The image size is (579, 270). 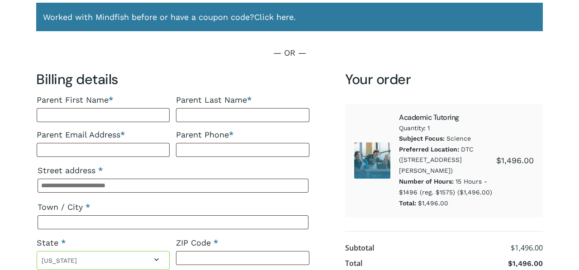 I want to click on label: State, so click(x=103, y=243).